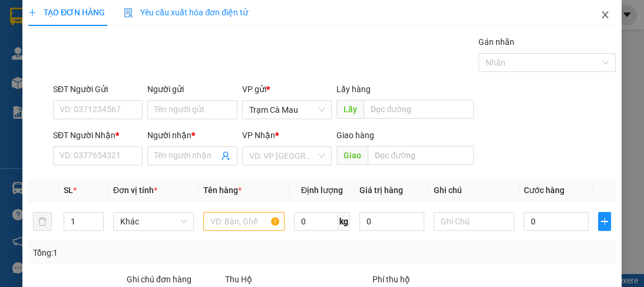  What do you see at coordinates (496, 42) in the screenshot?
I see `label: Gán nhãn` at bounding box center [496, 42].